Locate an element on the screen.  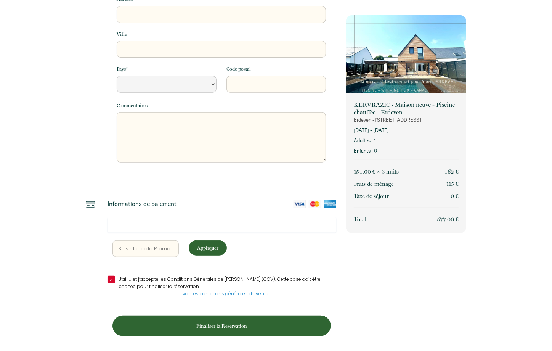
span: Total is located at coordinates (360, 219).